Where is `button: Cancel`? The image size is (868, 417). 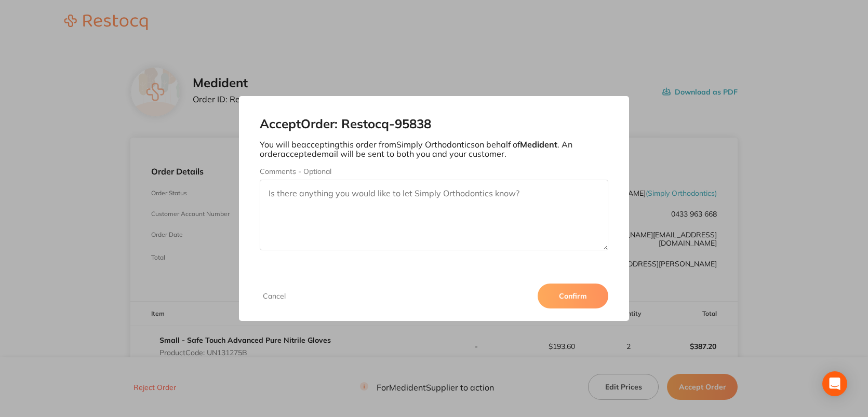 button: Cancel is located at coordinates (274, 296).